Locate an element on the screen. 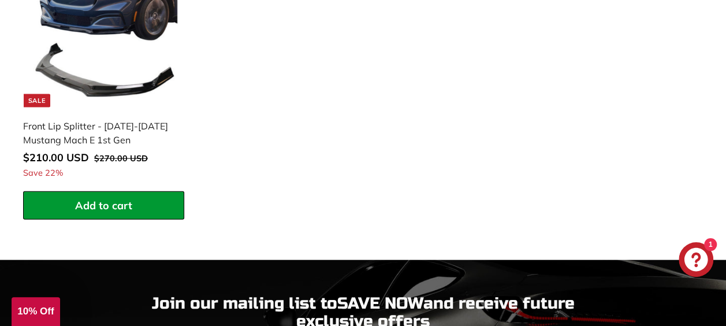 The image size is (726, 326). span: $210.00 USD is located at coordinates (56, 157).